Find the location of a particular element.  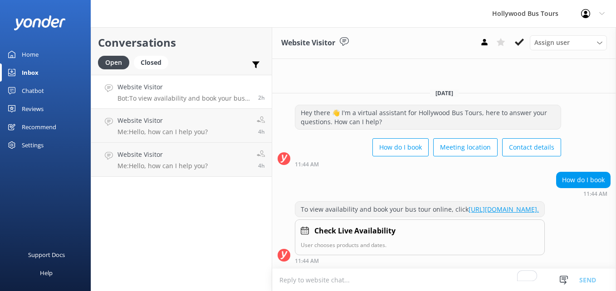

div: Open is located at coordinates (113, 63).